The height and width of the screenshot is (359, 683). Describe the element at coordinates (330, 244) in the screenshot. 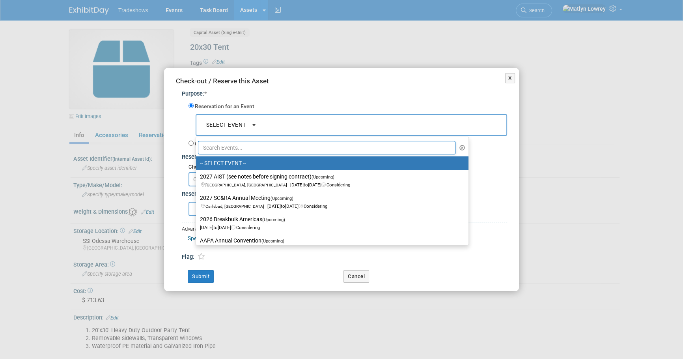

I see `label: AAPA Annual Convention` at that location.